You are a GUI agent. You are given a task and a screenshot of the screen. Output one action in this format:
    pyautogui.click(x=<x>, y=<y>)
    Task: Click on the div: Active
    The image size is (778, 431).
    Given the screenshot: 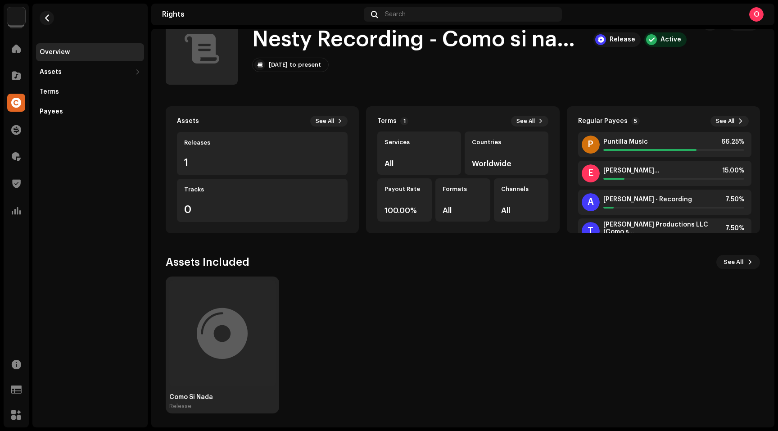 What is the action you would take?
    pyautogui.click(x=670, y=40)
    